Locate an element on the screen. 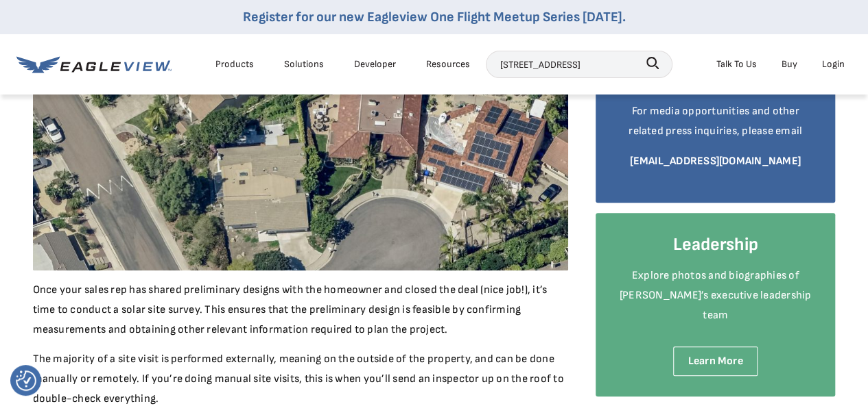 This screenshot has width=868, height=406. div: Talk To Us is located at coordinates (736, 63).